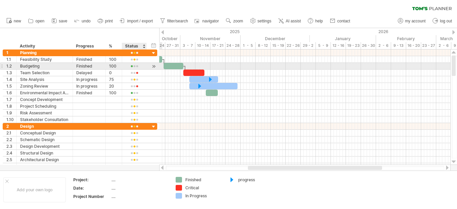 This screenshot has height=209, width=457. I want to click on span: log out, so click(446, 21).